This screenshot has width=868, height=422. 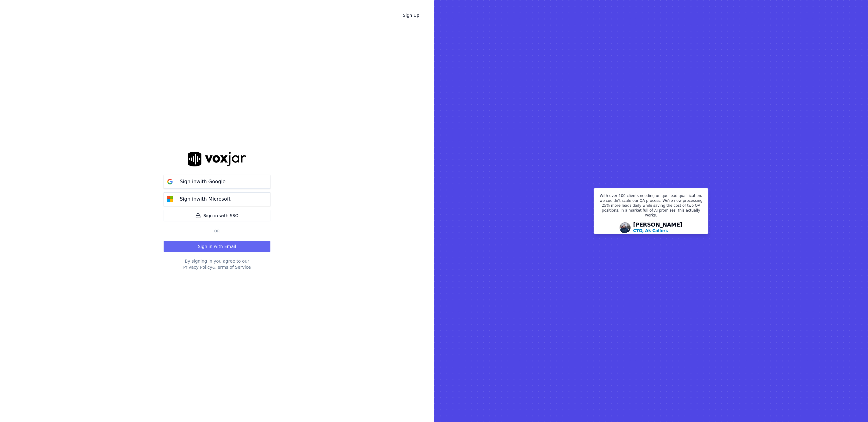 What do you see at coordinates (217, 247) in the screenshot?
I see `button: Sign in with Email` at bounding box center [217, 247].